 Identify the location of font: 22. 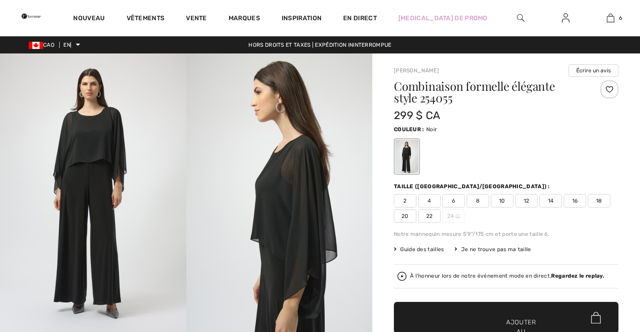
(429, 216).